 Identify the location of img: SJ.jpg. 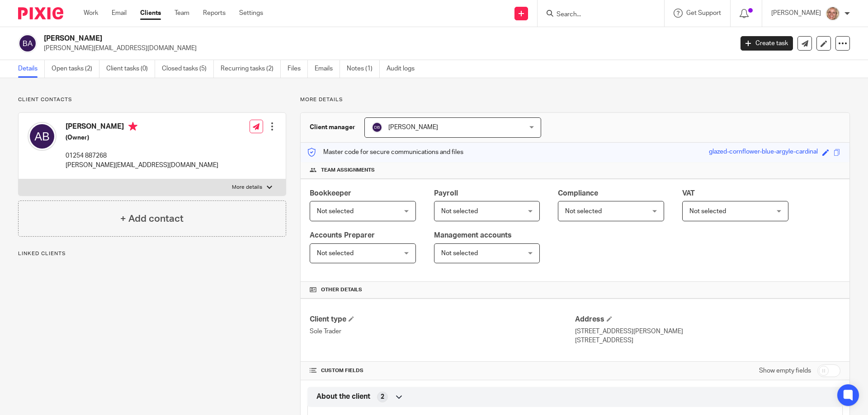
(833, 13).